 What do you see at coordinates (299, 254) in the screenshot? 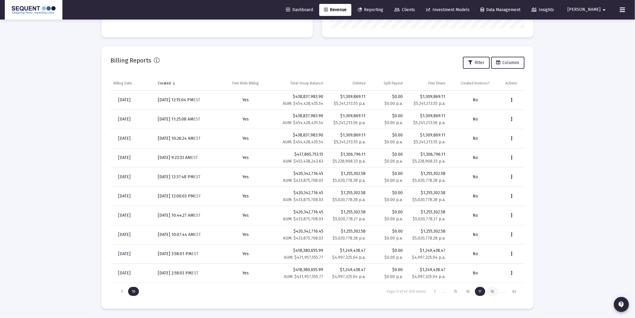
I see `div: $418,380,655.99` at bounding box center [299, 254].